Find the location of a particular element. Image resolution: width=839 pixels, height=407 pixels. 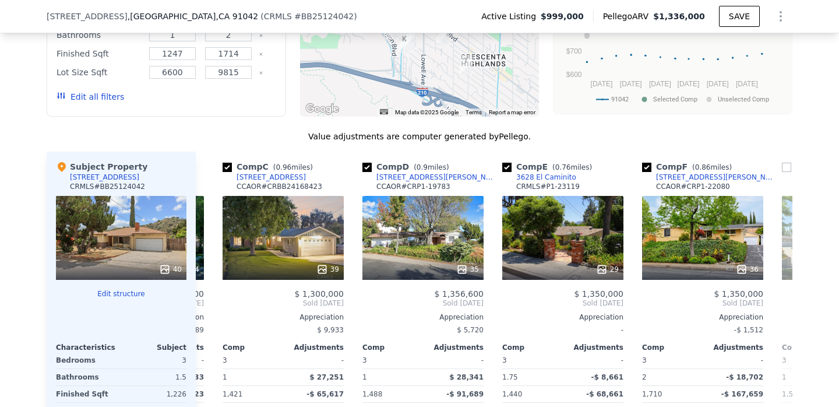

div: 1,226 is located at coordinates (155, 394).